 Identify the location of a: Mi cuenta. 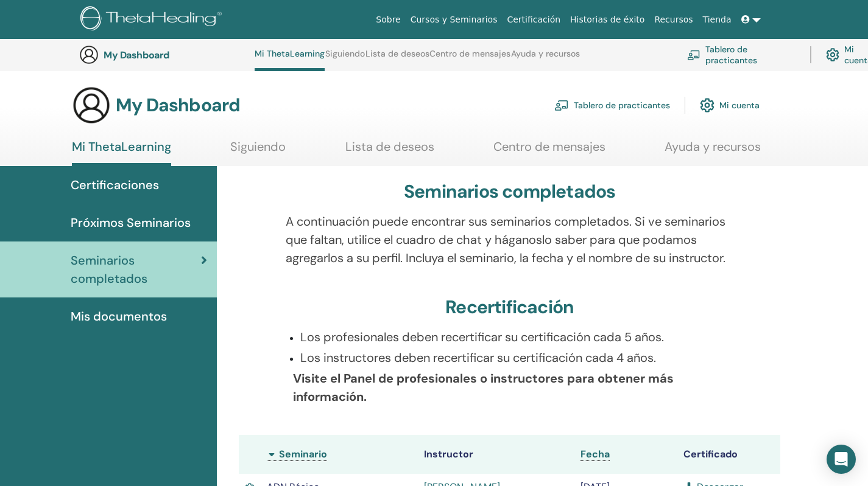
(730, 105).